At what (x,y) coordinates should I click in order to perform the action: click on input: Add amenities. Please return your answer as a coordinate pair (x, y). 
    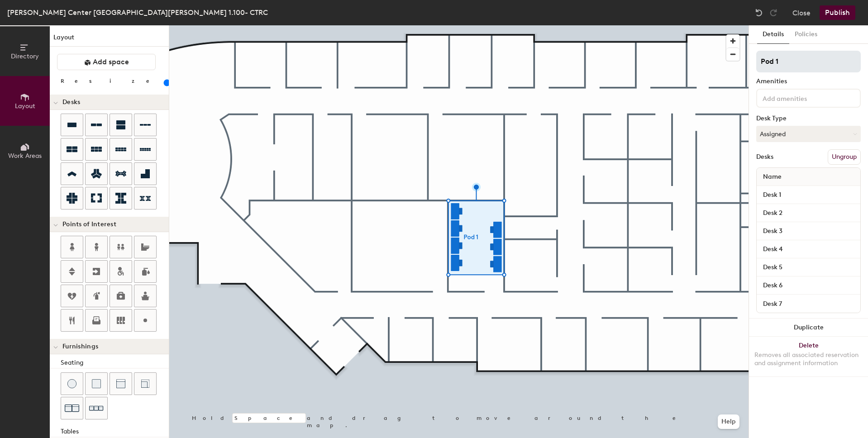
    Looking at the image, I should click on (802, 98).